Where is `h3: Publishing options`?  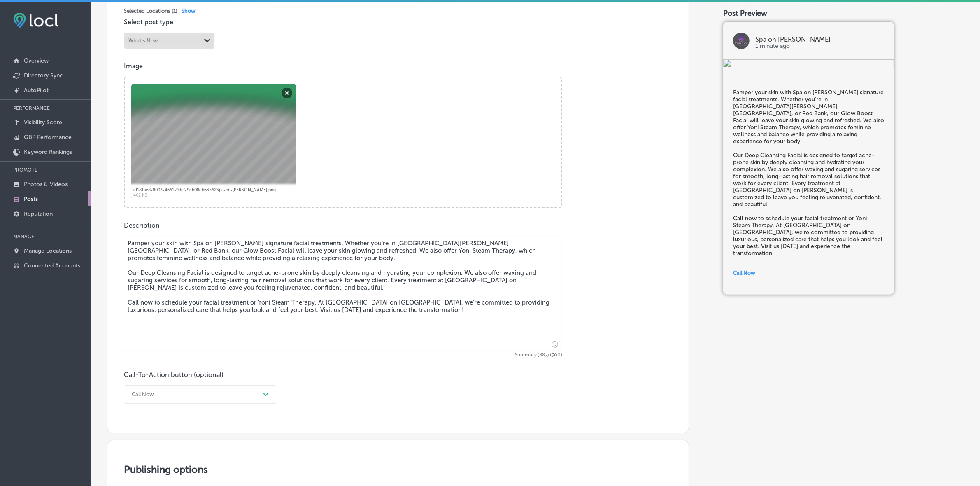 h3: Publishing options is located at coordinates (398, 469).